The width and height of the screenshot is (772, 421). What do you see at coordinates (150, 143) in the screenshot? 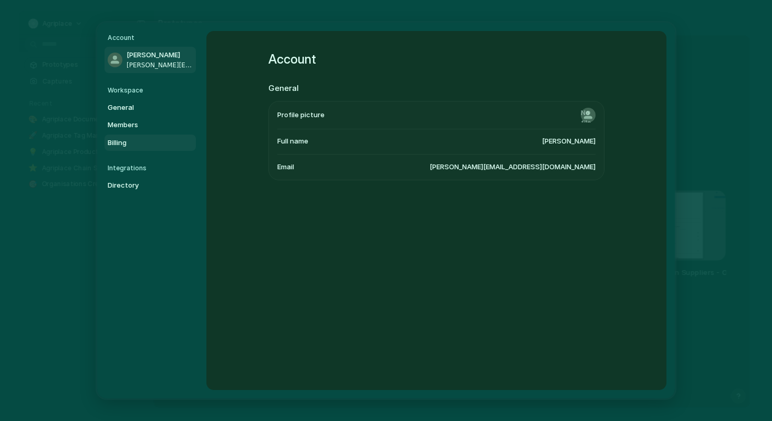
I see `a: Billing` at bounding box center [150, 143].